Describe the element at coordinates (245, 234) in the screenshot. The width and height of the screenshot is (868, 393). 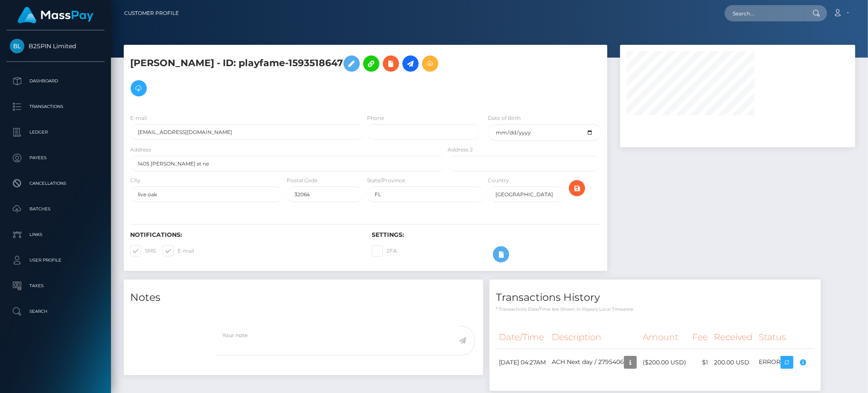
I see `h6: Notifications:` at that location.